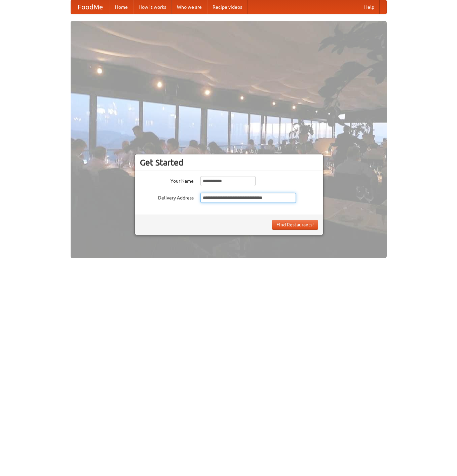  What do you see at coordinates (295, 225) in the screenshot?
I see `button: Find Restaurants!` at bounding box center [295, 225].